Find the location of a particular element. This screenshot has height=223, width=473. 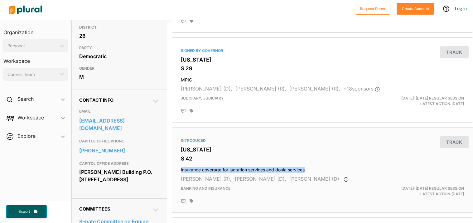

div: Introduced is located at coordinates (322, 141).